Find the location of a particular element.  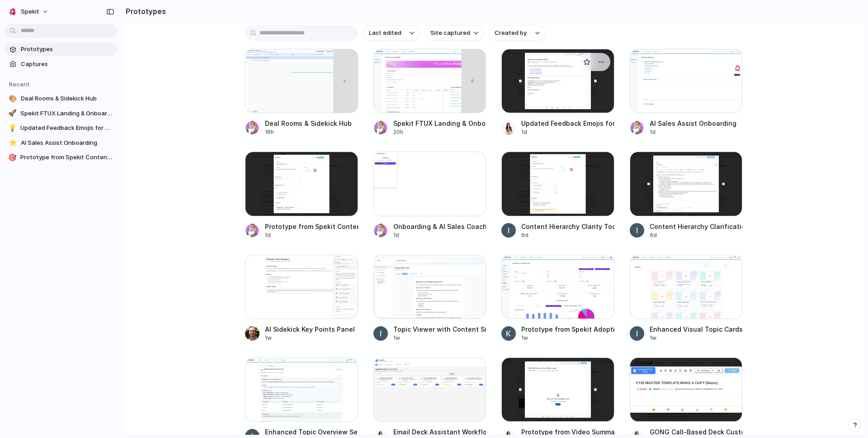

button: Created by is located at coordinates (517, 33).